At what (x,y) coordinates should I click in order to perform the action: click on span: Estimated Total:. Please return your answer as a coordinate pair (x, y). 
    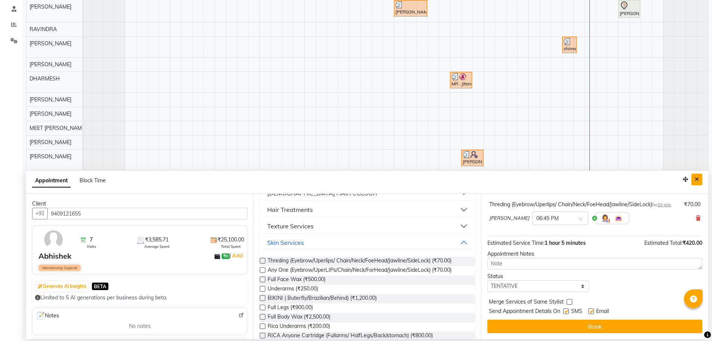
    Looking at the image, I should click on (664, 243).